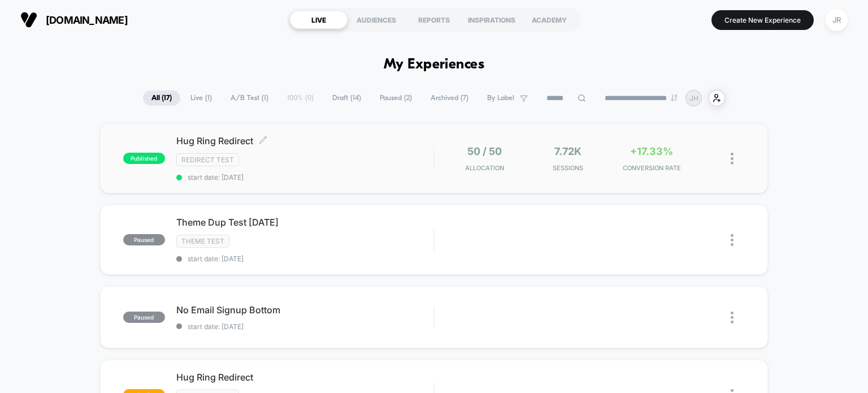  Describe the element at coordinates (485, 151) in the screenshot. I see `span: 50 / 50` at that location.